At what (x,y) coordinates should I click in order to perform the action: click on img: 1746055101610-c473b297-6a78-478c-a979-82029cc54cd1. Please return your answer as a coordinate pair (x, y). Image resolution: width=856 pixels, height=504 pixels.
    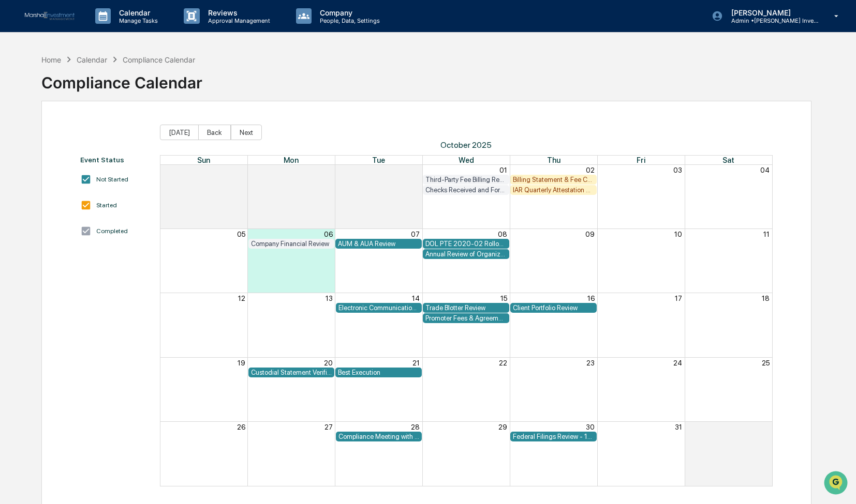
    Looking at the image, I should click on (20, 88).